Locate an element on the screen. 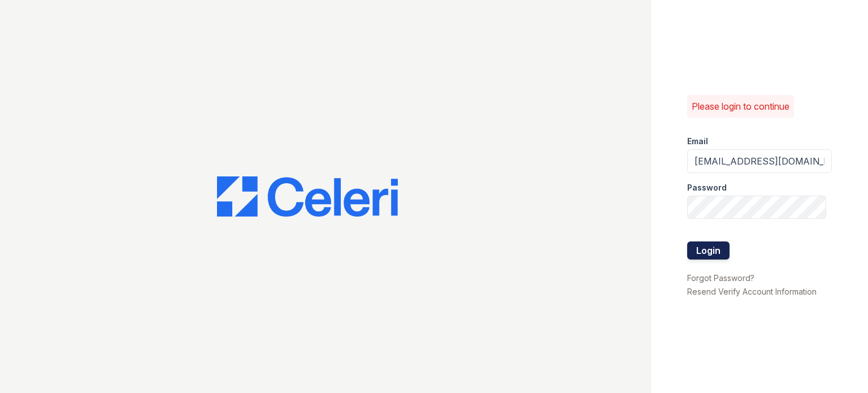  p: Please login to continue is located at coordinates (740, 107).